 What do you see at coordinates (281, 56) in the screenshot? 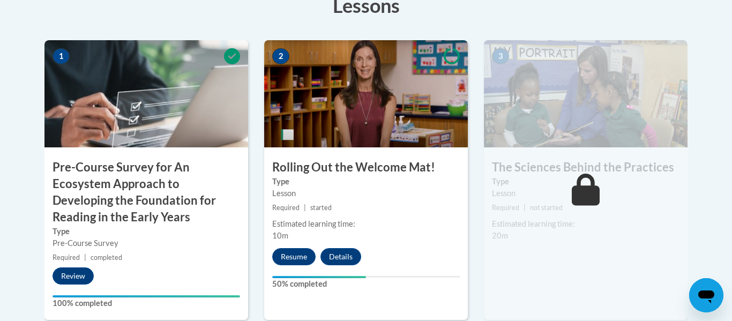
I see `span: 2` at bounding box center [281, 56].